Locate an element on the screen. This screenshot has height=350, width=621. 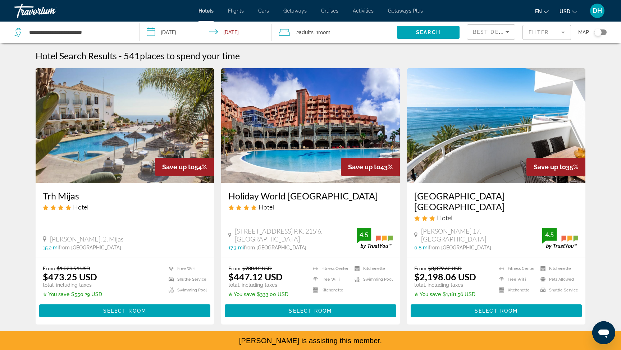
a: Getaways is located at coordinates (295, 11).